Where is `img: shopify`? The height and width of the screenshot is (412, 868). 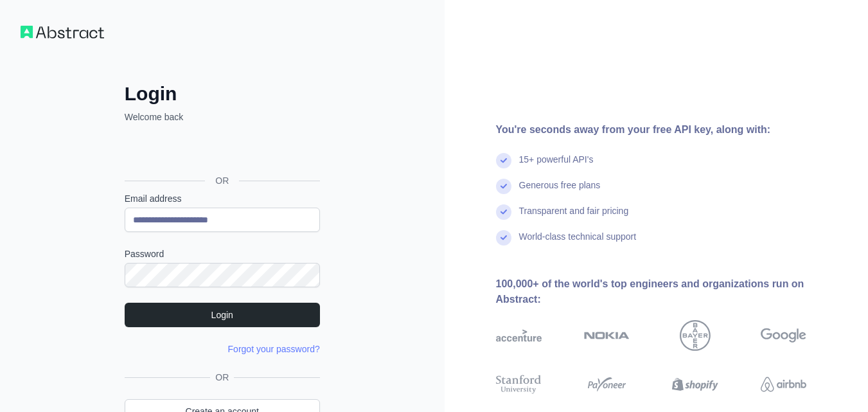
img: shopify is located at coordinates (695, 385).